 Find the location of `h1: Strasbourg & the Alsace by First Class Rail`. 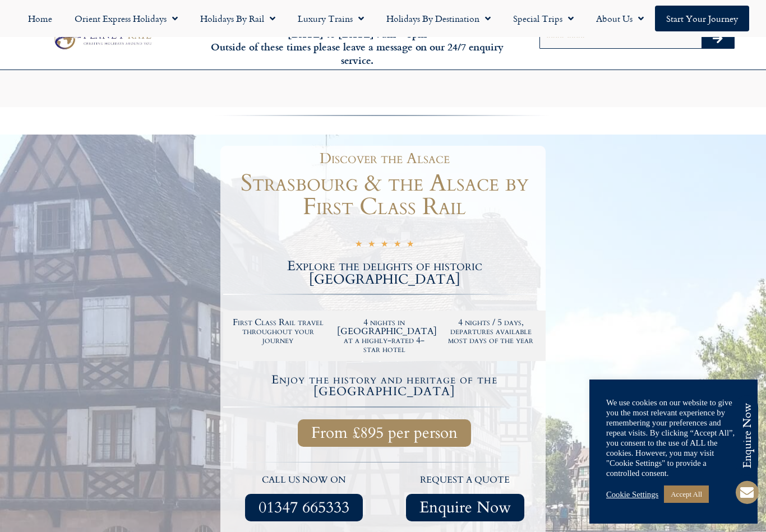

h1: Strasbourg & the Alsace by First Class Rail is located at coordinates (384, 195).